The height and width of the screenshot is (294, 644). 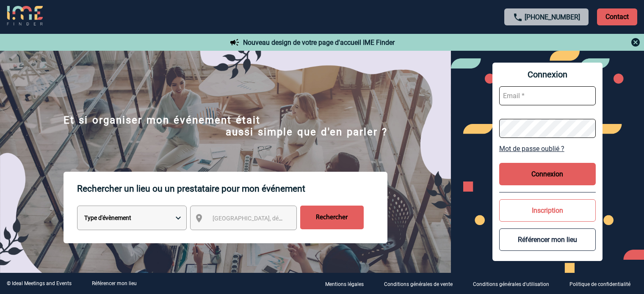 I want to click on a: Référencer mon lieu, so click(x=114, y=283).